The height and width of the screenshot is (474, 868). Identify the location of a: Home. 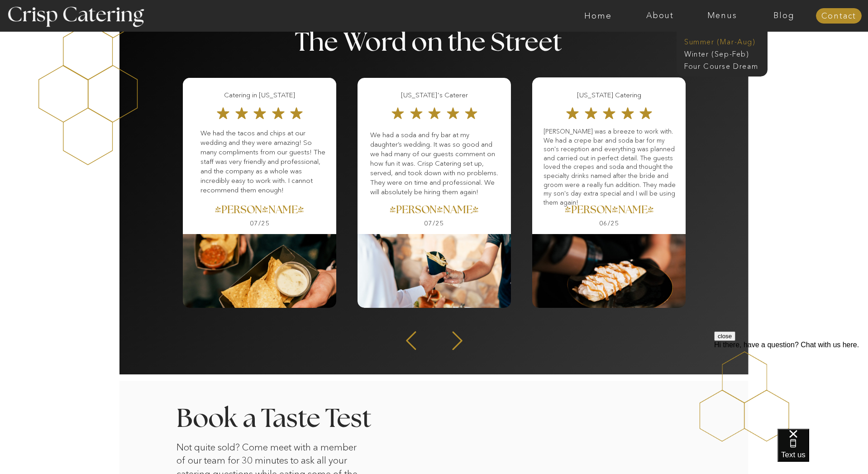
(598, 16).